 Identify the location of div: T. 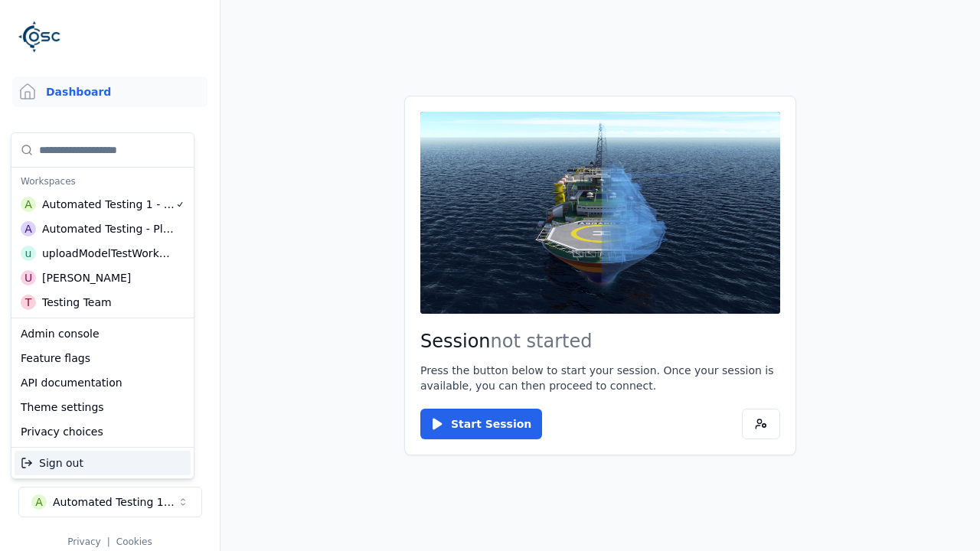
(28, 302).